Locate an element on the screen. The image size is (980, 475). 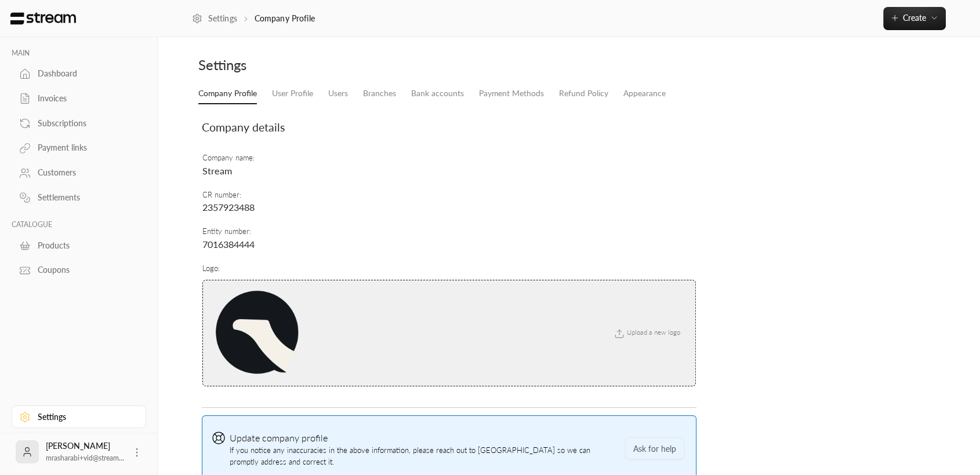
p: MAIN is located at coordinates (79, 53).